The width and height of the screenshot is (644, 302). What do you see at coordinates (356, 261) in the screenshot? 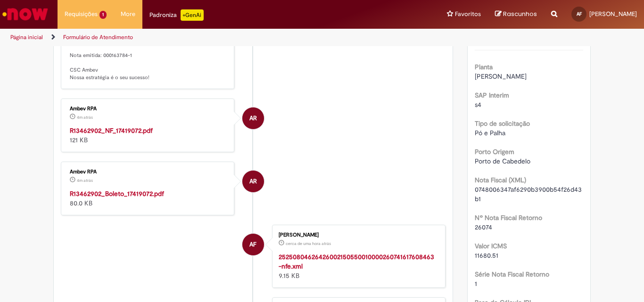
I see `strong: 25250804626426002150550010000260741617608463-nfe.xml` at bounding box center [356, 261].